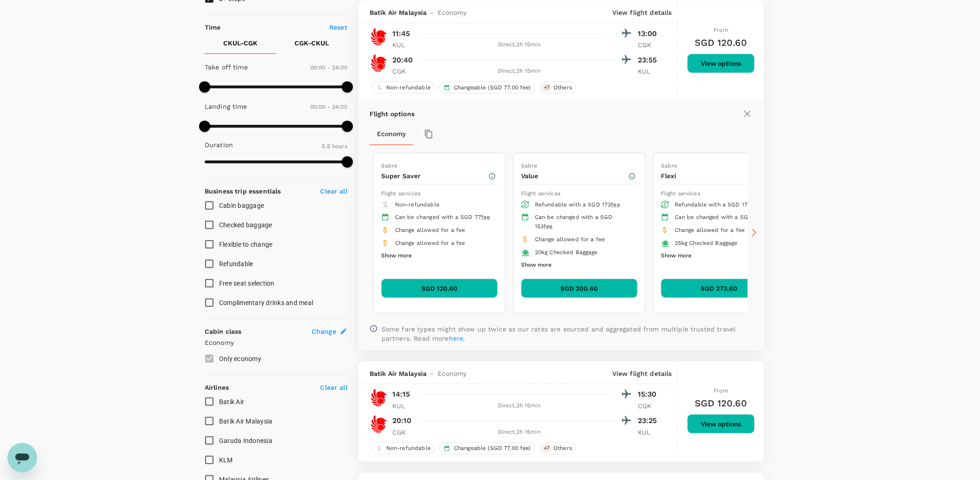  I want to click on p: Some fare types might show up twice as our rates are sourced and aggregated from multiple trusted..., so click(567, 333).